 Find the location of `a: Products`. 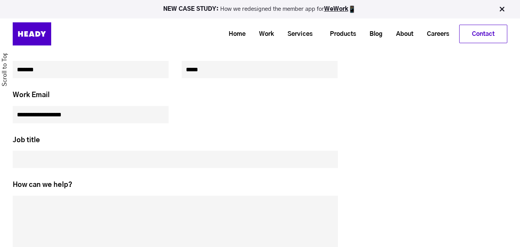

a: Products is located at coordinates (340, 34).